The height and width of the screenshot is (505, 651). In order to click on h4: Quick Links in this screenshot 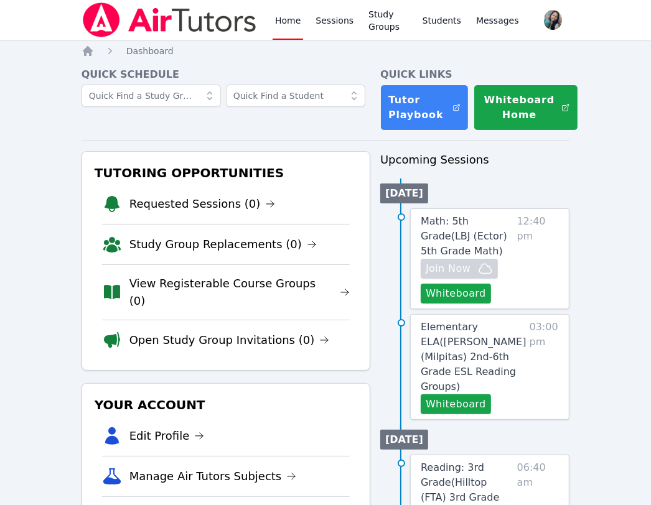, I will do `click(475, 75)`.